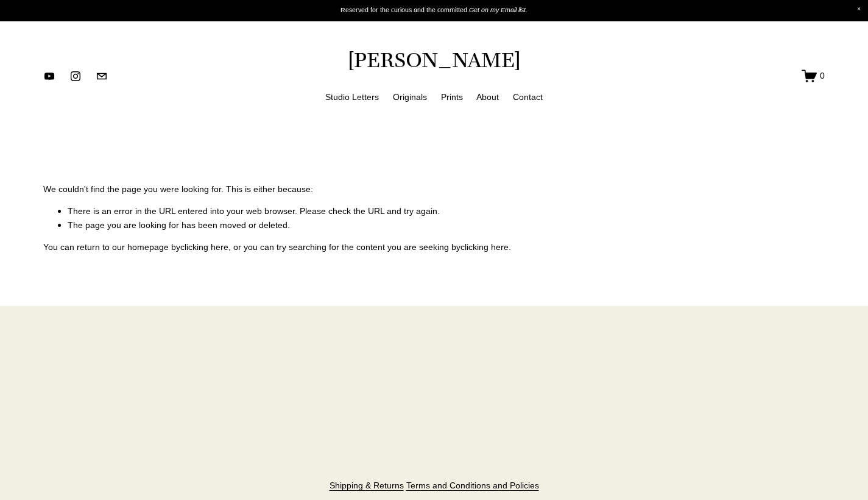  I want to click on a: YouTube, so click(49, 76).